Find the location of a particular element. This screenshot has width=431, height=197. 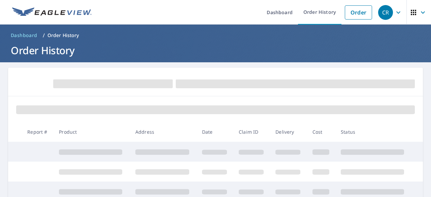

th: Delivery is located at coordinates (288, 132).